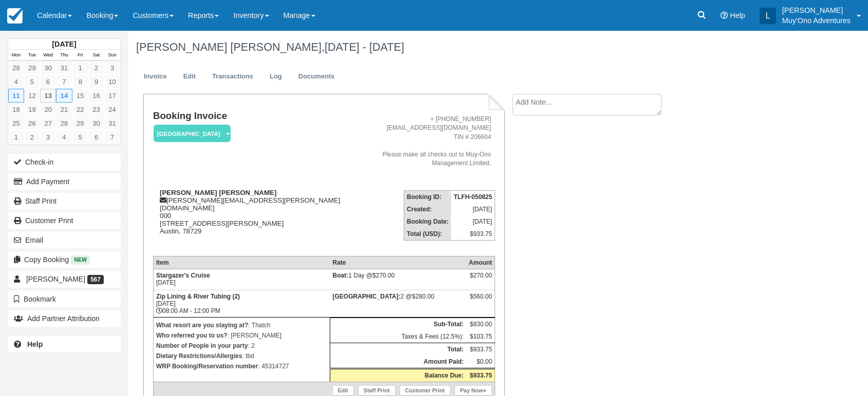  What do you see at coordinates (32, 68) in the screenshot?
I see `a: 29` at bounding box center [32, 68].